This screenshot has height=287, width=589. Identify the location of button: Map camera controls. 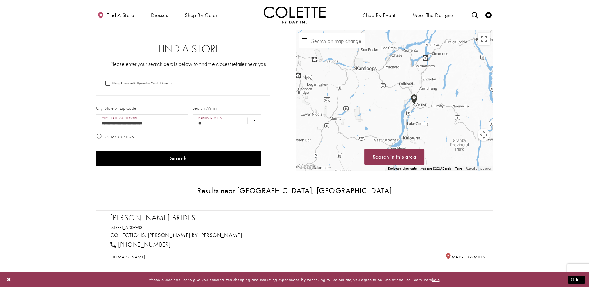
(483, 135).